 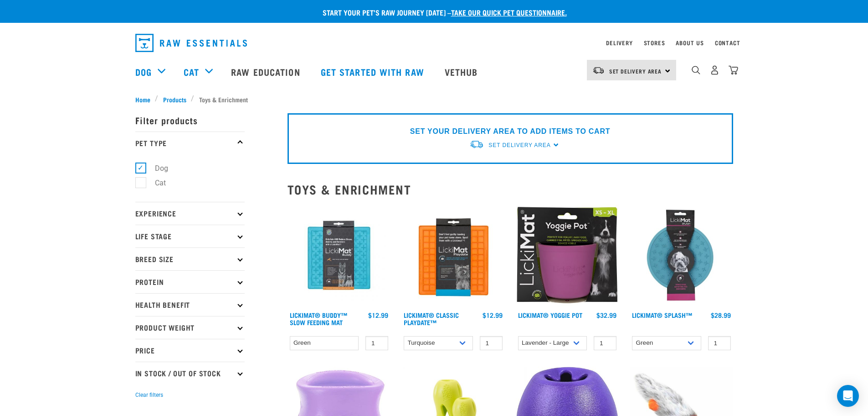 I want to click on span: Home, so click(x=142, y=99).